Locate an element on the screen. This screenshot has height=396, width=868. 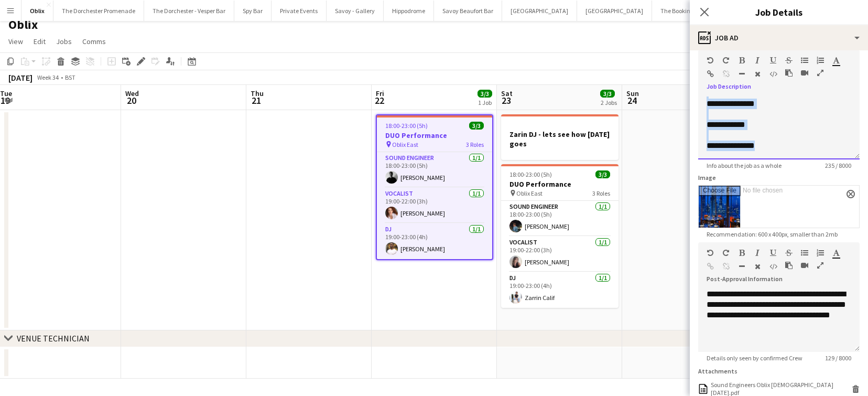
div: VENUE TECHNICIAN is located at coordinates (53, 338).